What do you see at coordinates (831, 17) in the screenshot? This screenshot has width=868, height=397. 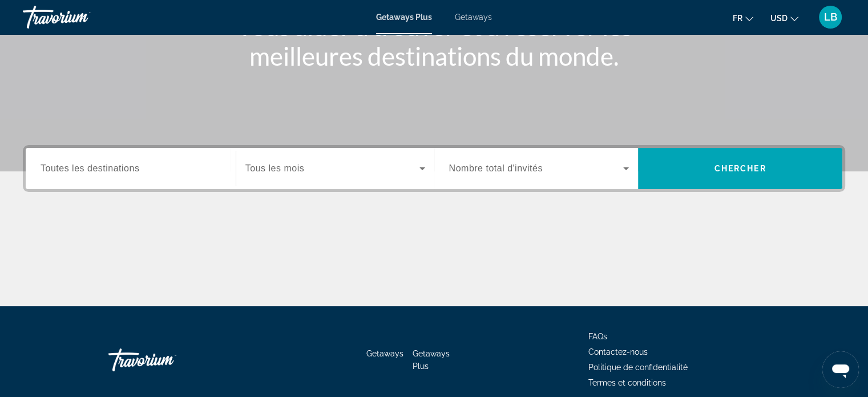 I see `span: LB` at bounding box center [831, 17].